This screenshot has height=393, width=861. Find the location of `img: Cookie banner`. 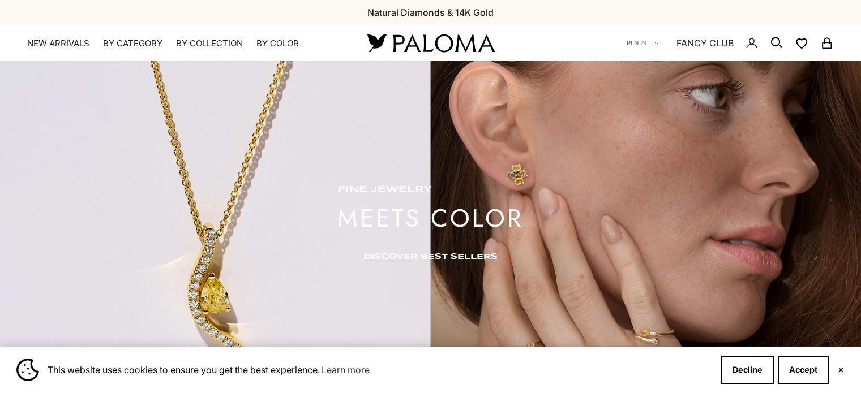

img: Cookie banner is located at coordinates (28, 370).